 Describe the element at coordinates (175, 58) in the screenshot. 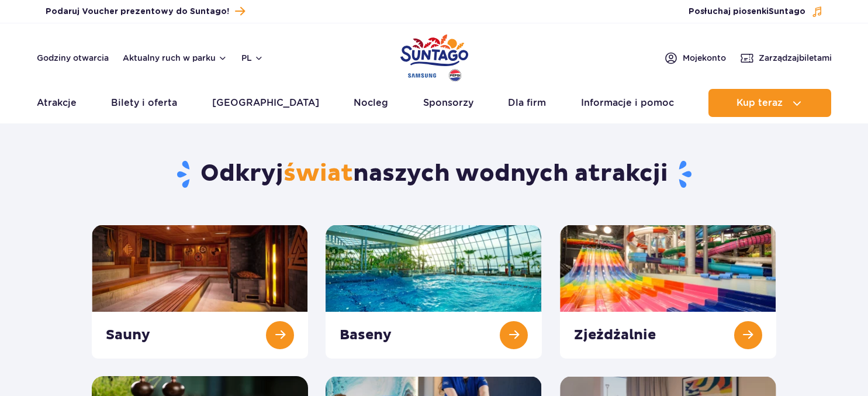

I see `button: Aktualny ruch w parku` at that location.